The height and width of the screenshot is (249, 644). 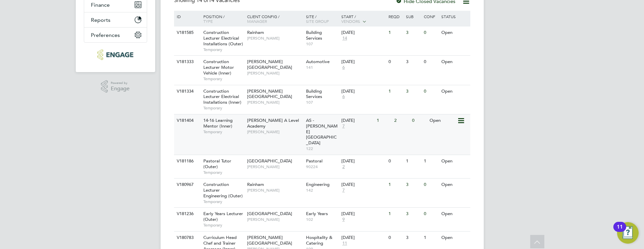 I want to click on div: Reqd, so click(x=396, y=17).